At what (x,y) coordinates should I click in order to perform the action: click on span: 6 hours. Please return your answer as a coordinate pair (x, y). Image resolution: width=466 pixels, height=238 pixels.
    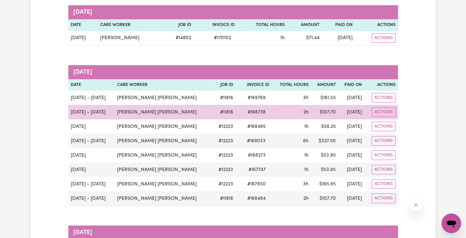
    Looking at the image, I should click on (306, 141).